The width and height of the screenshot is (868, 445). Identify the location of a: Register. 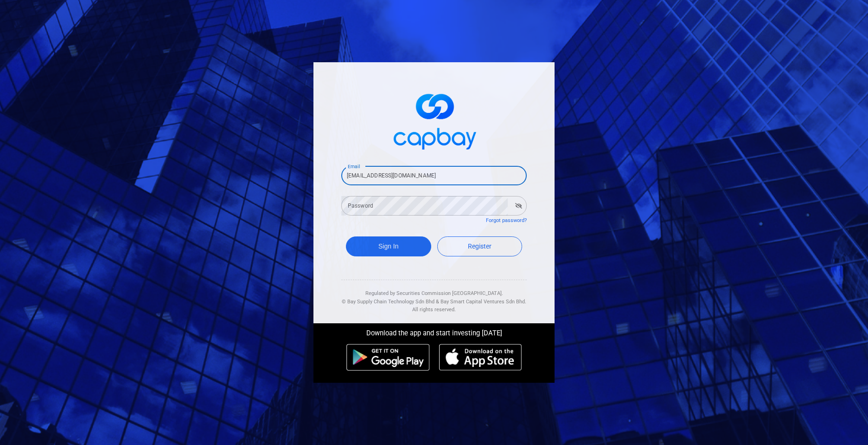
(480, 246).